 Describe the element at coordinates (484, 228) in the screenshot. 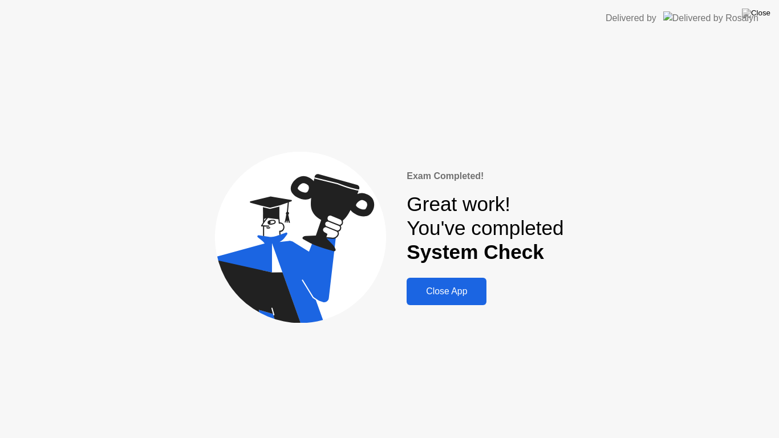

I see `div: Great work! You've completed` at that location.